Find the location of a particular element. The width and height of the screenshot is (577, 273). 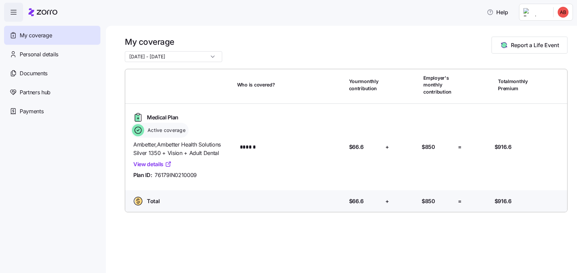

span: My coverage is located at coordinates (36, 35).